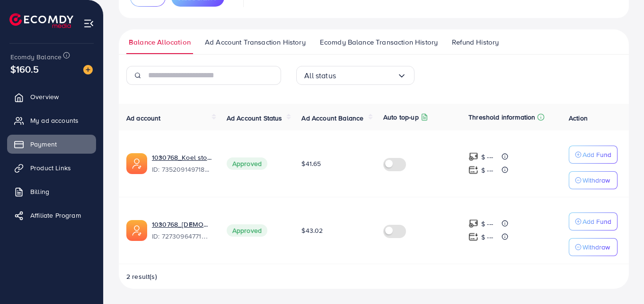 The height and width of the screenshot is (304, 644). What do you see at coordinates (43, 144) in the screenshot?
I see `span: Payment` at bounding box center [43, 144].